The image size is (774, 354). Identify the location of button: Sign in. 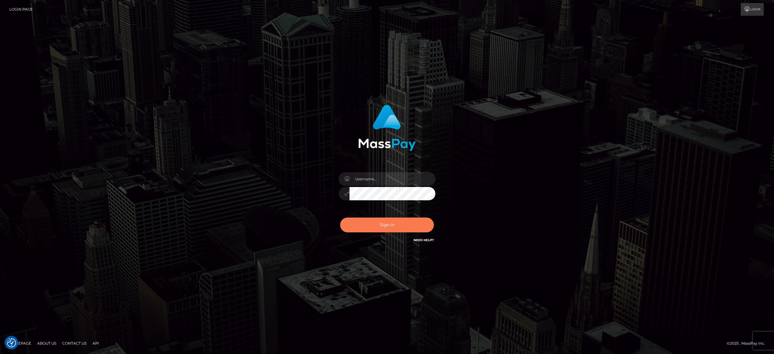
(387, 225).